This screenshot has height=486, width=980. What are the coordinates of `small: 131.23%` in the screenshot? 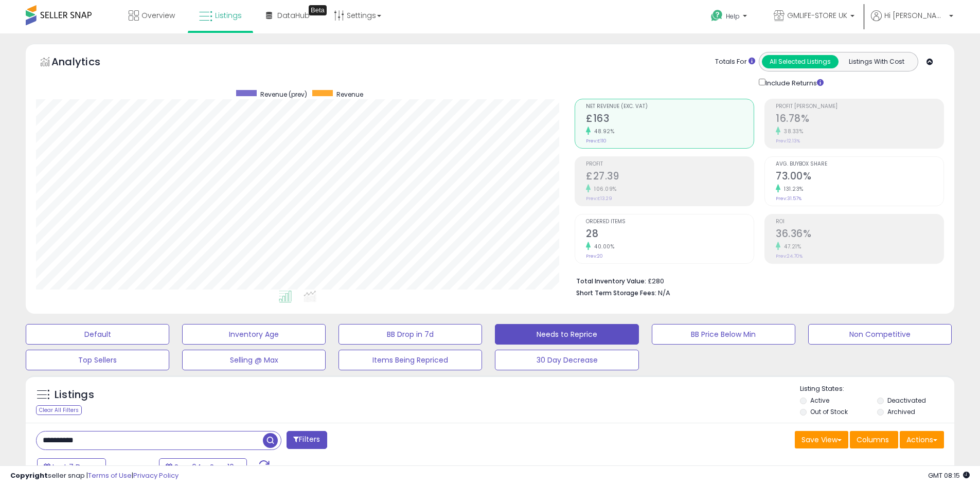 It's located at (792, 189).